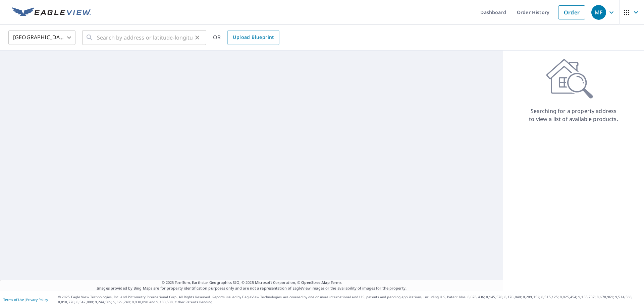 The image size is (644, 308). What do you see at coordinates (252, 283) in the screenshot?
I see `span: © 2025 TomTom, Earthstar Geographics SIO, © 2025 Microsoft Corporation, ©` at bounding box center [252, 283].